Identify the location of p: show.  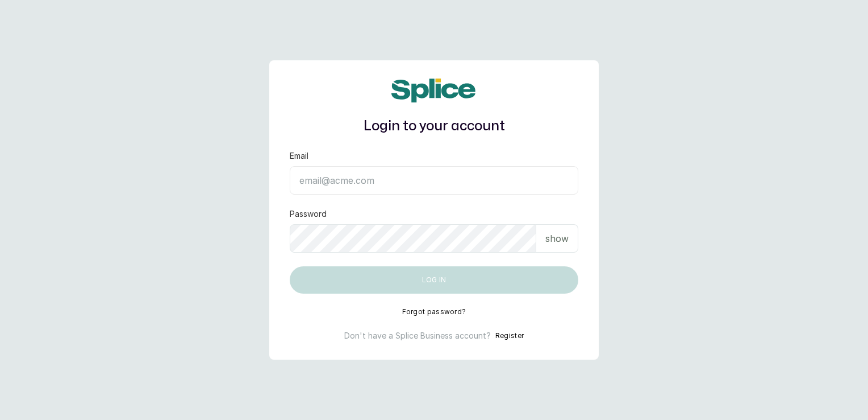
(557, 238).